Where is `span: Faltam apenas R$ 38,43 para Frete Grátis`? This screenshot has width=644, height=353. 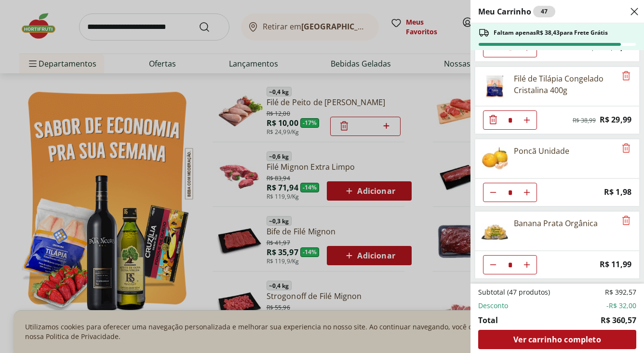 span: Faltam apenas R$ 38,43 para Frete Grátis is located at coordinates (551, 33).